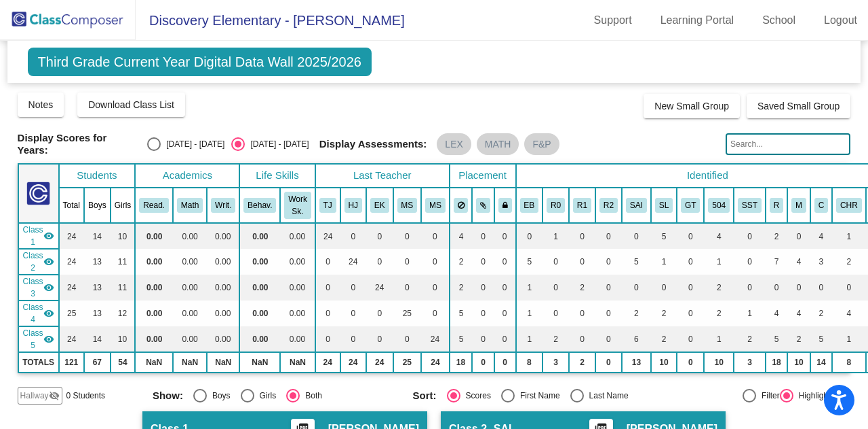 The height and width of the screenshot is (429, 868). I want to click on th: Hauna James, so click(353, 205).